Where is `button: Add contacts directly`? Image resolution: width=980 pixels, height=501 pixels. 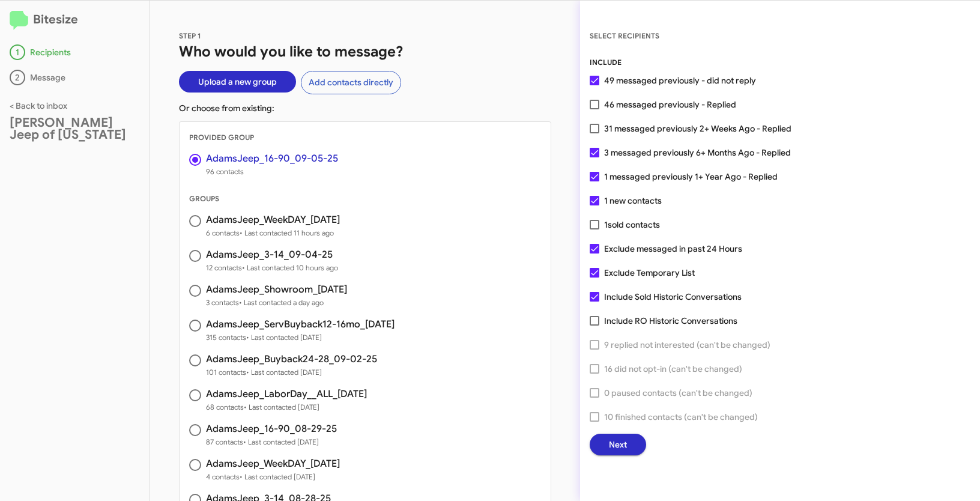 button: Add contacts directly is located at coordinates (351, 82).